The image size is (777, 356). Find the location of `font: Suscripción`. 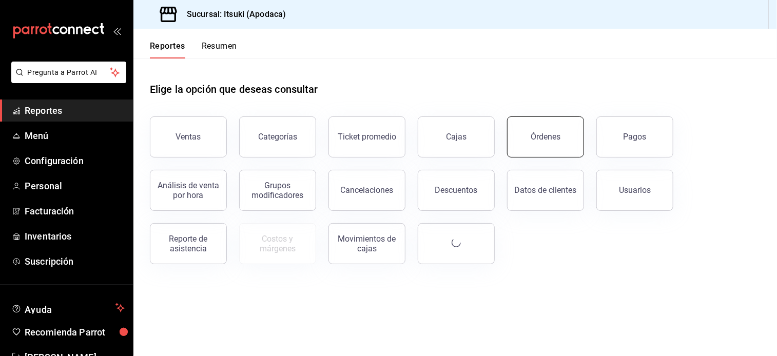

font: Suscripción is located at coordinates (49, 261).